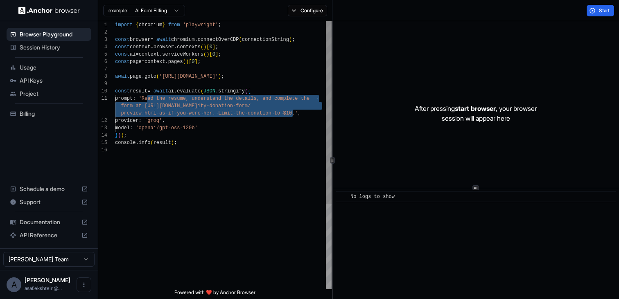 This screenshot has width=619, height=299. Describe the element at coordinates (103, 69) in the screenshot. I see `div: 7` at that location.